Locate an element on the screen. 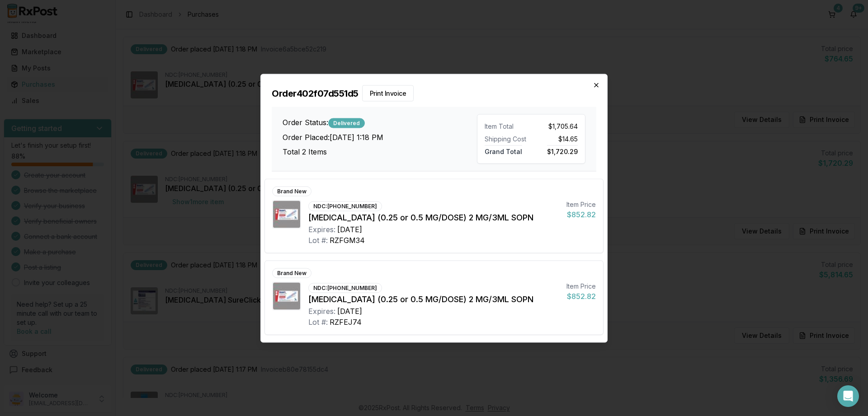  div: RZFEJ74 is located at coordinates (346, 321).